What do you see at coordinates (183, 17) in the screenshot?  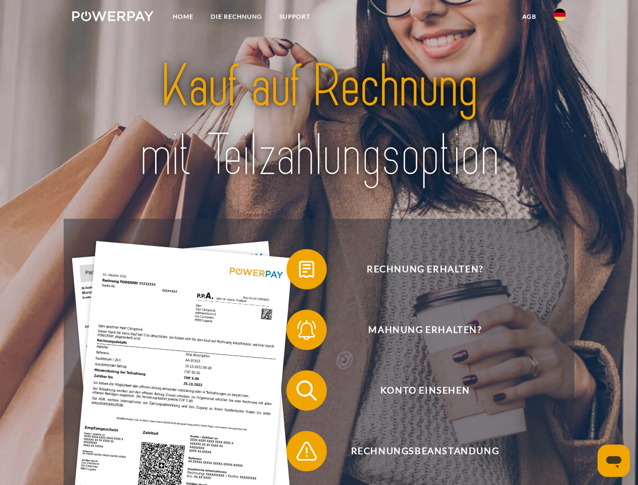 I see `a: Home` at bounding box center [183, 17].